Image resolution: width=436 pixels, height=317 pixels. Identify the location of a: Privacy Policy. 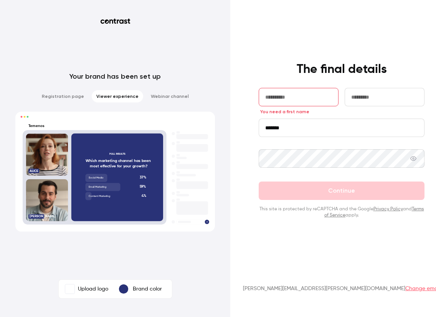
(388, 209).